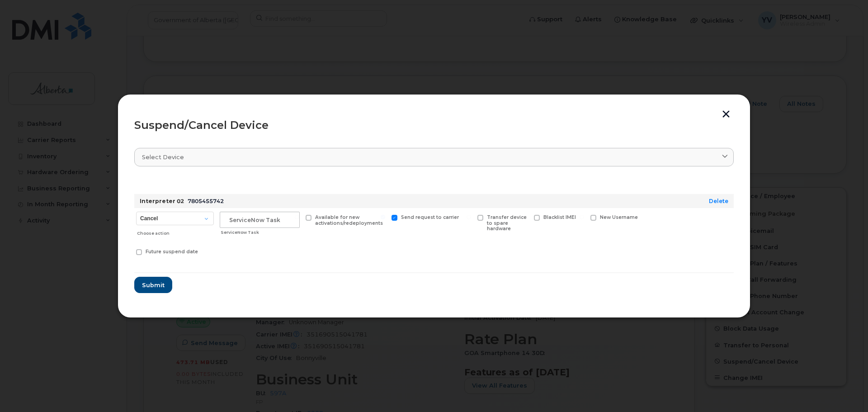 The width and height of the screenshot is (868, 412). What do you see at coordinates (582, 217) in the screenshot?
I see `input: New Username` at bounding box center [582, 217].